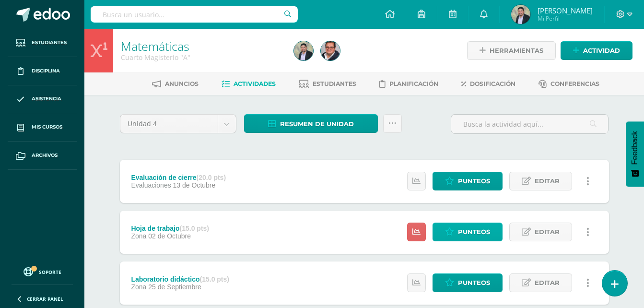 The height and width of the screenshot is (308, 644). Describe the element at coordinates (488, 84) in the screenshot. I see `a: Dosificación` at that location.